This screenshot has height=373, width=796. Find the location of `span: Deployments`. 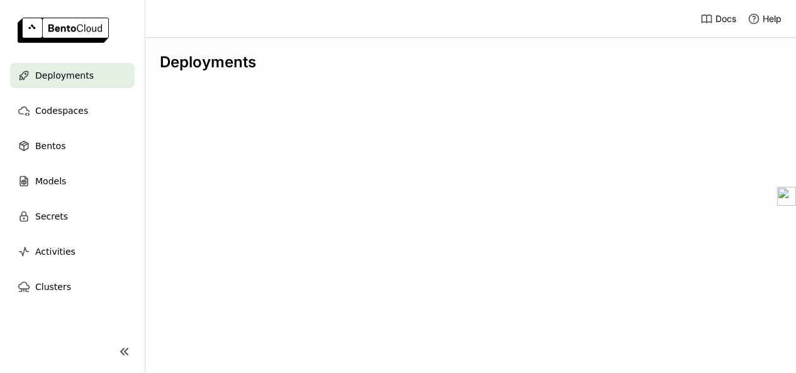

span: Deployments is located at coordinates (64, 75).